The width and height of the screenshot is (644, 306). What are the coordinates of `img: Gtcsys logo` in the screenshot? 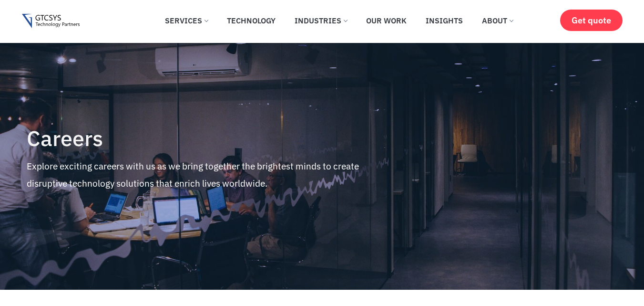 It's located at (50, 21).